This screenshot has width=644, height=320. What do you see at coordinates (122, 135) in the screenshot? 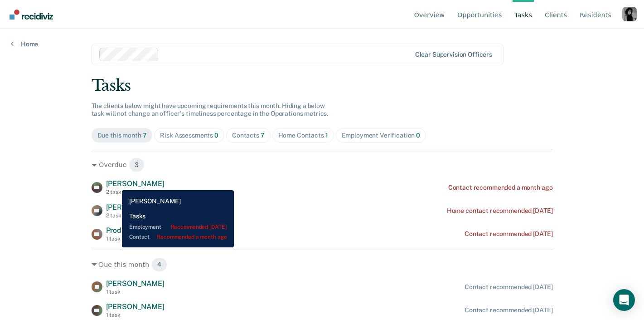
I see `div: Due this month` at bounding box center [122, 135].